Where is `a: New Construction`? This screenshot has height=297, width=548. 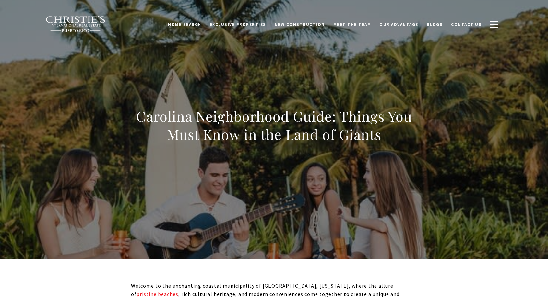 a: New Construction is located at coordinates (300, 24).